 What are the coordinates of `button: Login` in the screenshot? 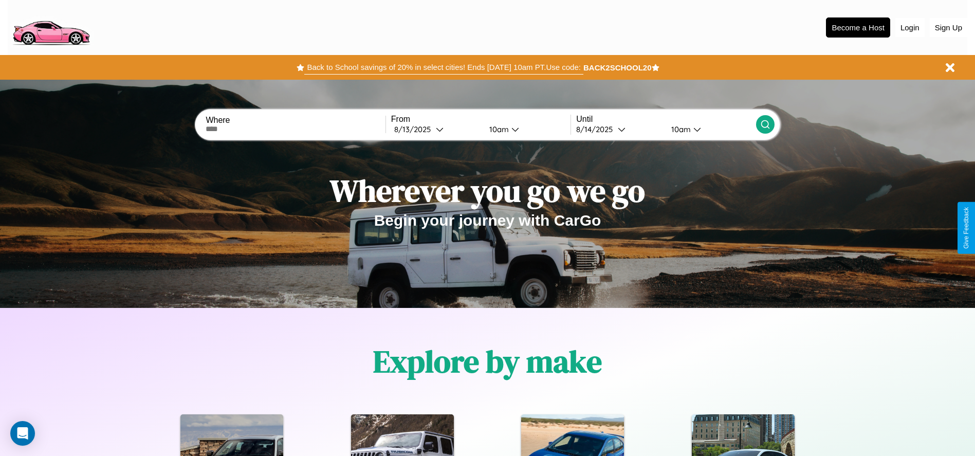 It's located at (910, 27).